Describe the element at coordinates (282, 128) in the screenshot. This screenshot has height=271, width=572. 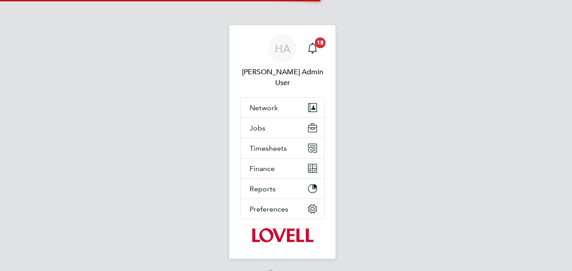
I see `button: Jobs` at that location.